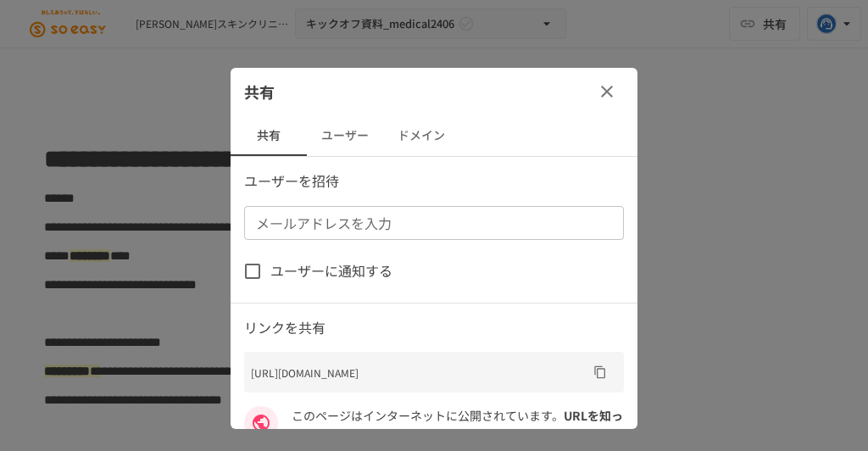 The width and height of the screenshot is (868, 451). I want to click on div: 共有, so click(434, 91).